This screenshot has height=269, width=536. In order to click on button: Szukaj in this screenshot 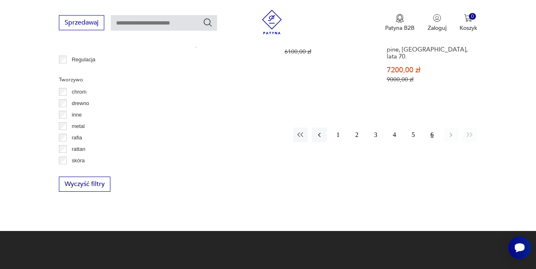, I will do `click(208, 23)`.